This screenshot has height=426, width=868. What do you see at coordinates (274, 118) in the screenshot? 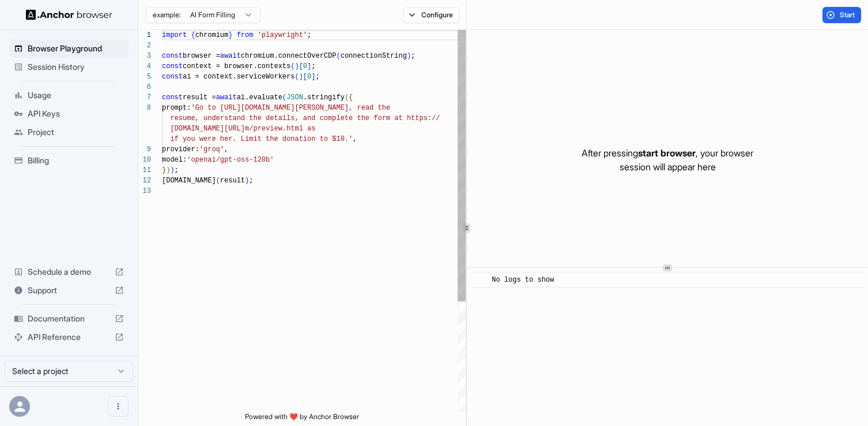
I see `span: resume, understand the details, and complete the f` at bounding box center [274, 118].